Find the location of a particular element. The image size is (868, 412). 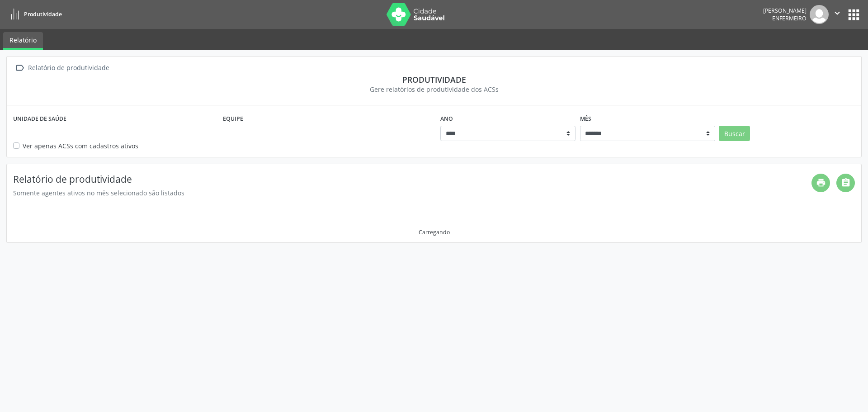

label: Ano is located at coordinates (447, 118).